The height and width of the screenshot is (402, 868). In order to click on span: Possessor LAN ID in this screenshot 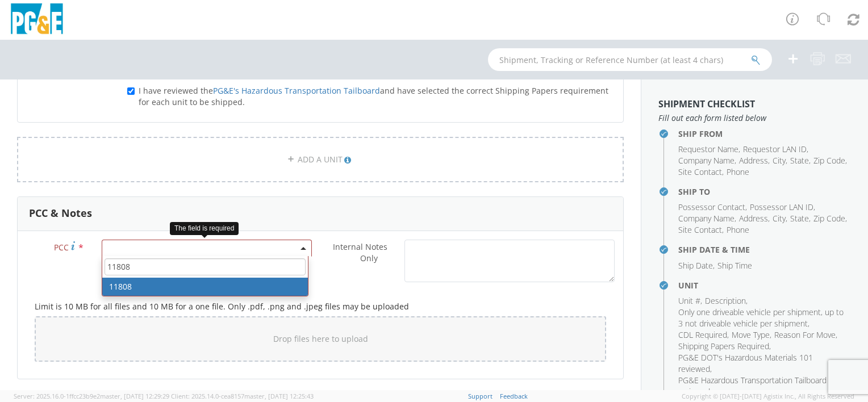, I will do `click(782, 207)`.